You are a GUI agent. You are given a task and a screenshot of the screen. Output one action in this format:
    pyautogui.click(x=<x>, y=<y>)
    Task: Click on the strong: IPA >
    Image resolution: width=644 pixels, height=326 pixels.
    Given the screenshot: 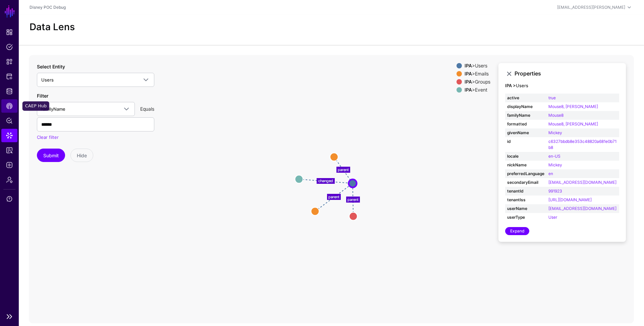 What is the action you would take?
    pyautogui.click(x=510, y=86)
    